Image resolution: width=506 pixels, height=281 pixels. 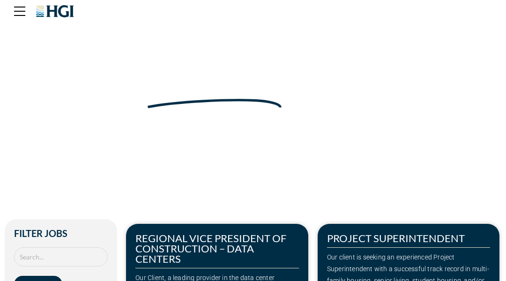 I want to click on input: Search Job, so click(x=61, y=257).